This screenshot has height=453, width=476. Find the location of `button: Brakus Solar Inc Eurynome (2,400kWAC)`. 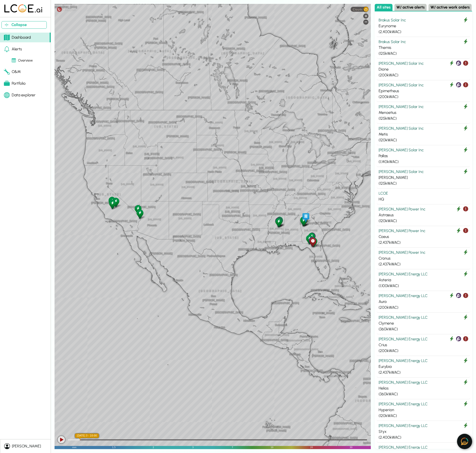

button: Brakus Solar Inc Eurynome (2,400kWAC) is located at coordinates (423, 26).